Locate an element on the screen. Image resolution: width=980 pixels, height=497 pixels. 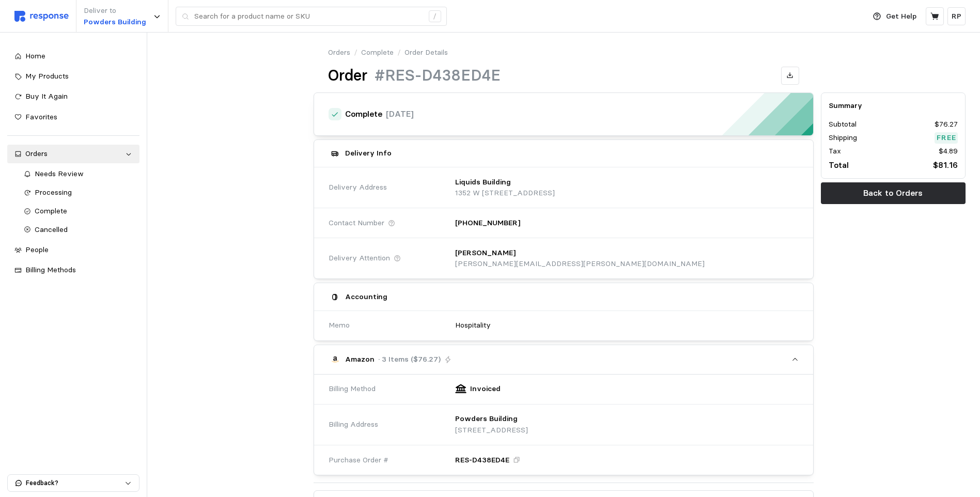
span: Billing Method is located at coordinates (352, 389).